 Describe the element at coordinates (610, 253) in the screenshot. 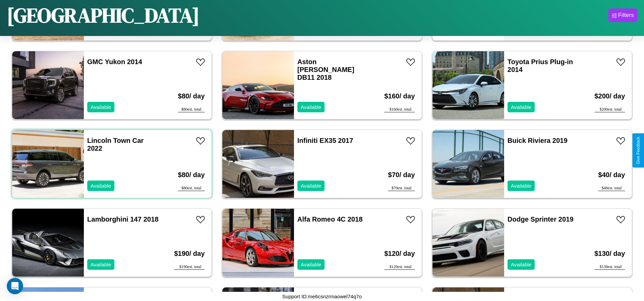

I see `h3: $ 130 / day` at that location.